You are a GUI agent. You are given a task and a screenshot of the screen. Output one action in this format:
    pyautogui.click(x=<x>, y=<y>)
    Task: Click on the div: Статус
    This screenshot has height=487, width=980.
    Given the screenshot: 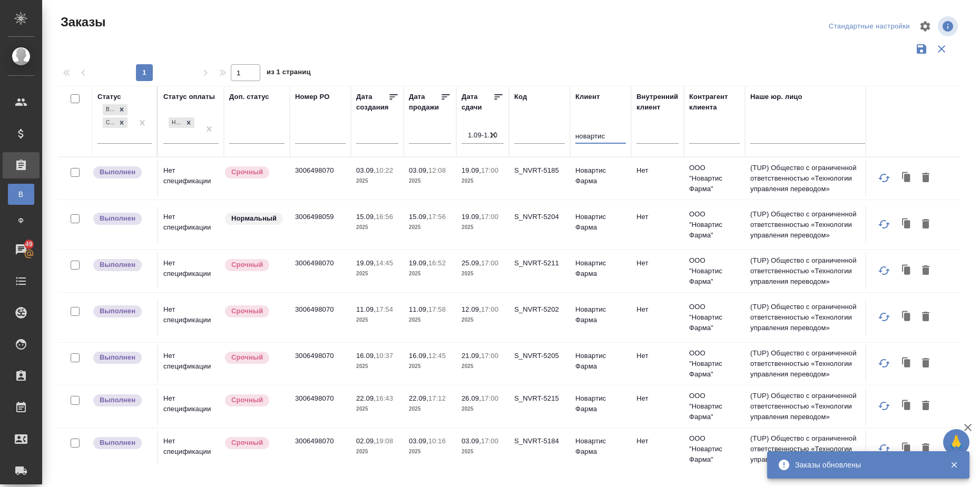 What is the action you would take?
    pyautogui.click(x=109, y=96)
    